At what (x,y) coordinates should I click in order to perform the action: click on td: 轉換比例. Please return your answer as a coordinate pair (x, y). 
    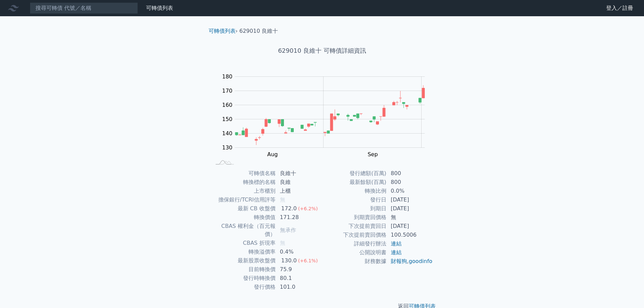
    Looking at the image, I should click on (354, 191).